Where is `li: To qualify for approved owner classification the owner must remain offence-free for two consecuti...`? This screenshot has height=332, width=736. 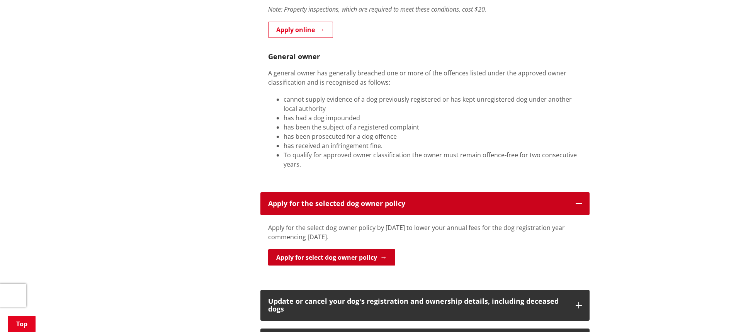 li: To qualify for approved owner classification the owner must remain offence-free for two consecuti... is located at coordinates (433, 160).